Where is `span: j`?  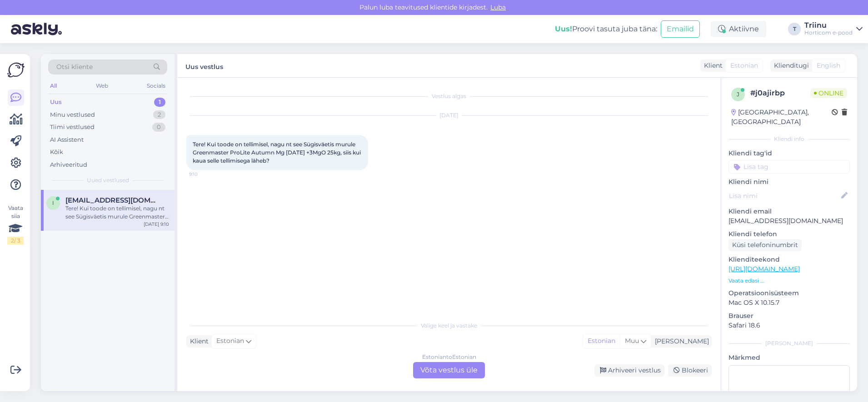
span: j is located at coordinates (738, 94).